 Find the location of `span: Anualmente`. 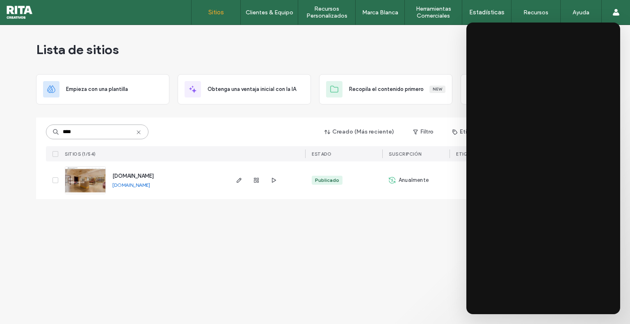

span: Anualmente is located at coordinates (413, 180).